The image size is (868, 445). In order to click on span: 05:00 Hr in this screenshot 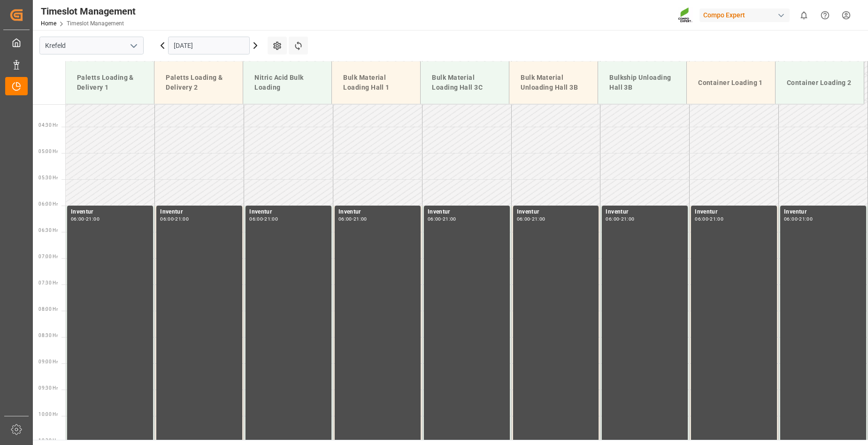, I will do `click(48, 151)`.